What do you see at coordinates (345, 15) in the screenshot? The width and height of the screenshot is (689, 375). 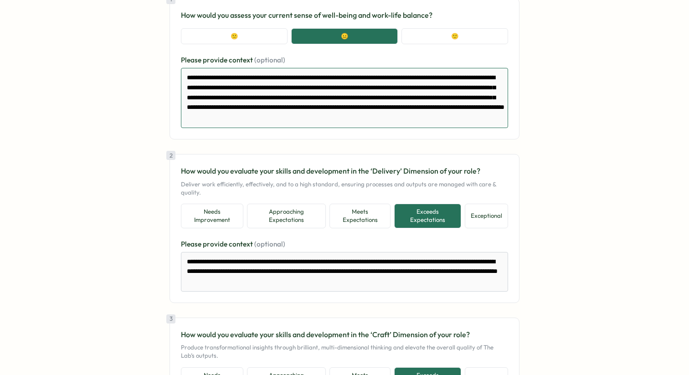 I see `p: How would you assess your current sense of well-being and work-life balance?` at bounding box center [345, 15].